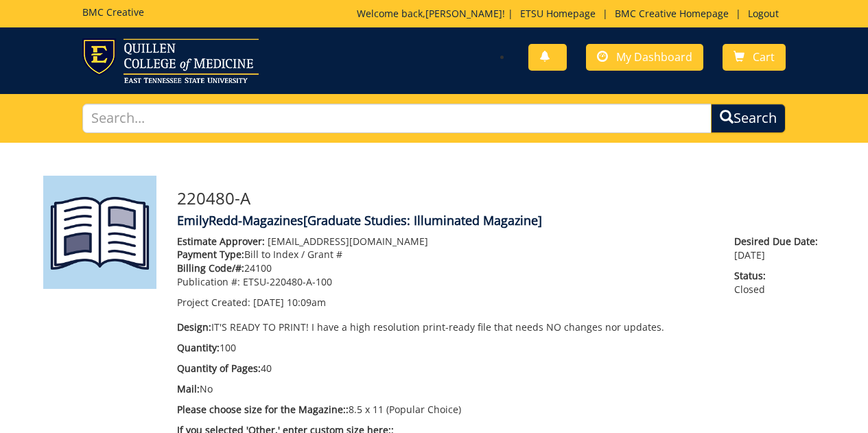  I want to click on span: Status:, so click(780, 276).